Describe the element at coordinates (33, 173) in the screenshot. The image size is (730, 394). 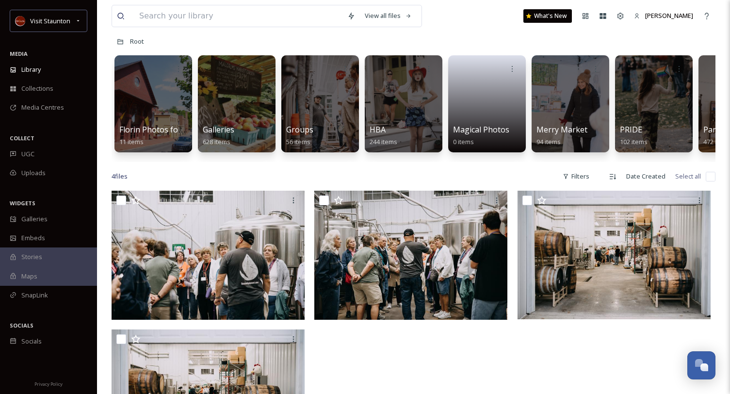
I see `span: Uploads` at that location.